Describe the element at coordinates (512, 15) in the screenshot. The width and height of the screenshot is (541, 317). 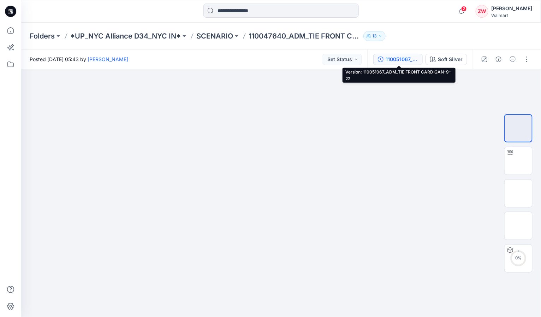
I see `div: Walmart` at that location.